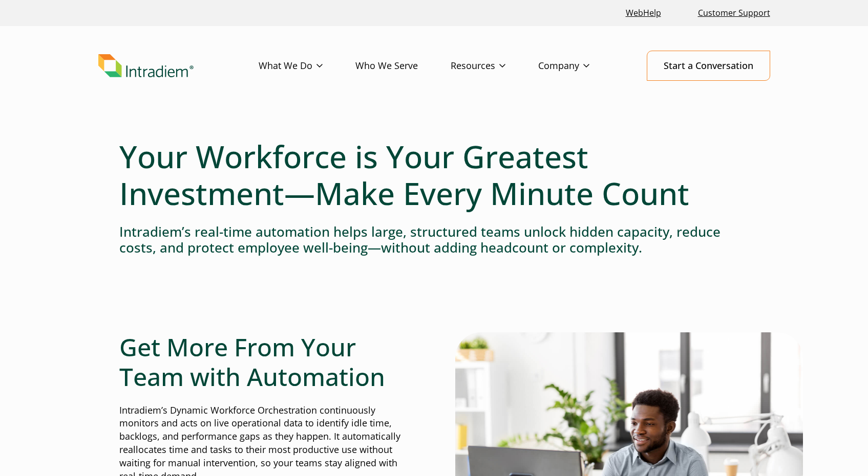 The width and height of the screenshot is (868, 476). I want to click on a: What We Do, so click(307, 66).